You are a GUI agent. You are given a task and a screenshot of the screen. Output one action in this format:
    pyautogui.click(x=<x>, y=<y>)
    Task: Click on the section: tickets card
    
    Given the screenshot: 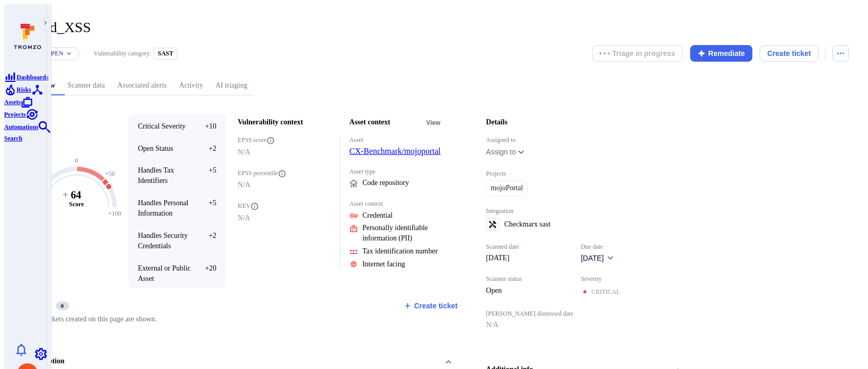 What is the action you would take?
    pyautogui.click(x=243, y=311)
    